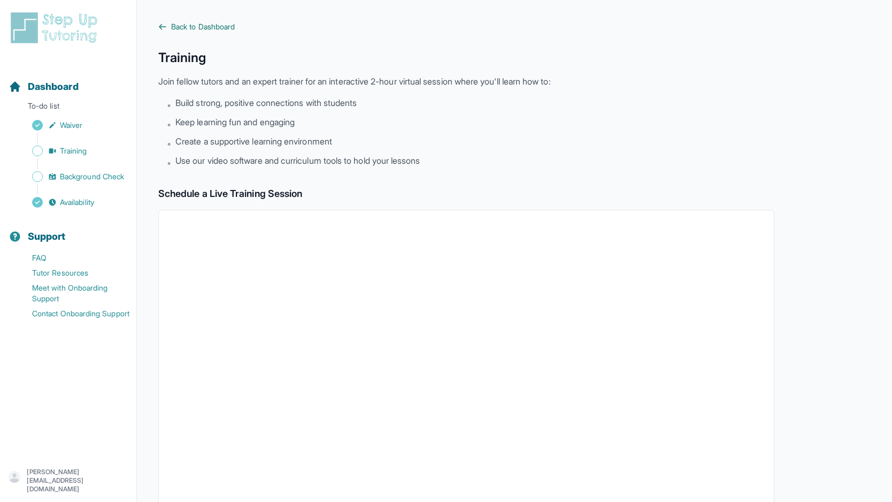  What do you see at coordinates (72, 202) in the screenshot?
I see `a: Availability` at bounding box center [72, 202].